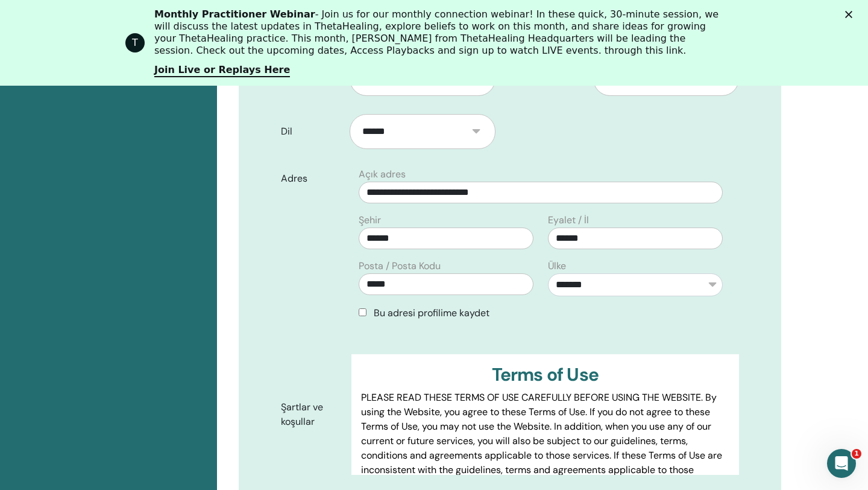 This screenshot has width=868, height=490. I want to click on div: - Join us for our monthly connection webinar! In these quick, 30-minute session, we will discuss ..., so click(439, 33).